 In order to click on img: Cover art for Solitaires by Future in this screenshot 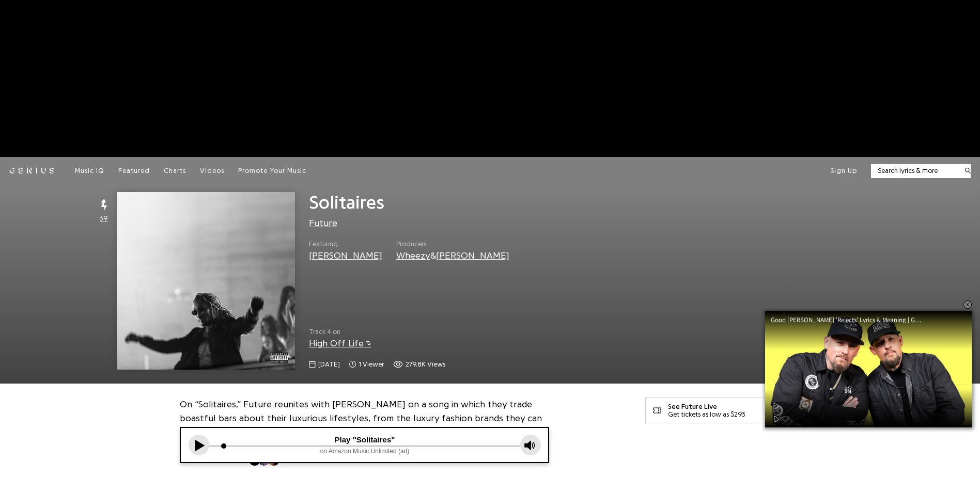, I will do `click(205, 281)`.